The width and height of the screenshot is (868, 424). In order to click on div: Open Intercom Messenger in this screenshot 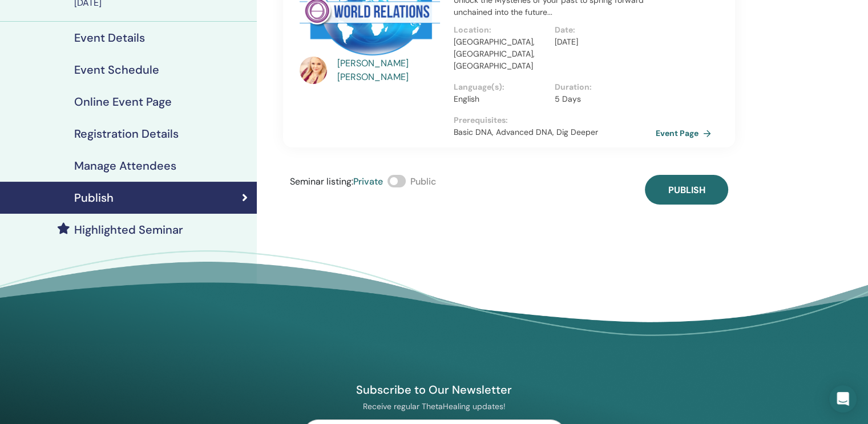, I will do `click(843, 398)`.